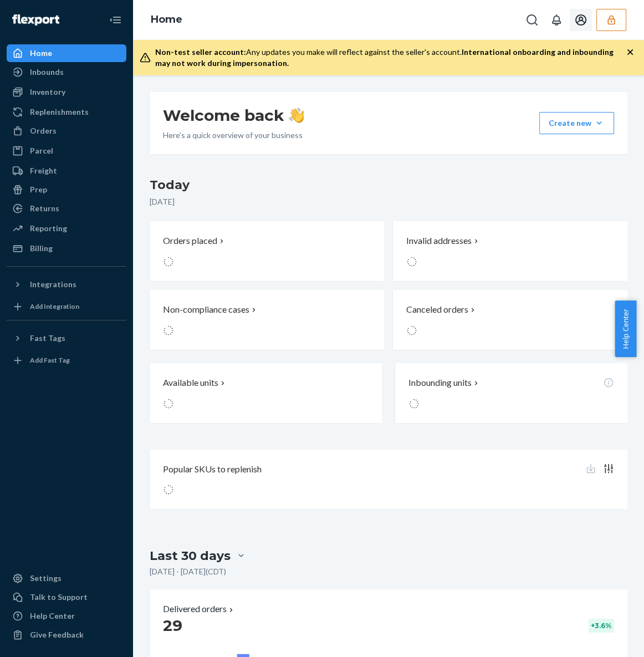  Describe the element at coordinates (67, 112) in the screenshot. I see `a: Replenishments` at that location.